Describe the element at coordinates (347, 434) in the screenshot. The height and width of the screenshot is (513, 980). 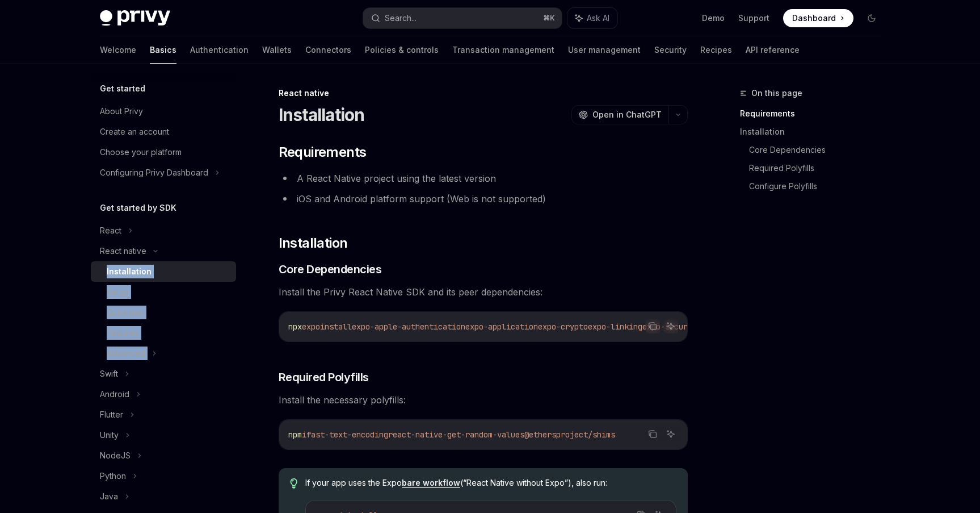
I see `span: fast-text-encoding` at that location.